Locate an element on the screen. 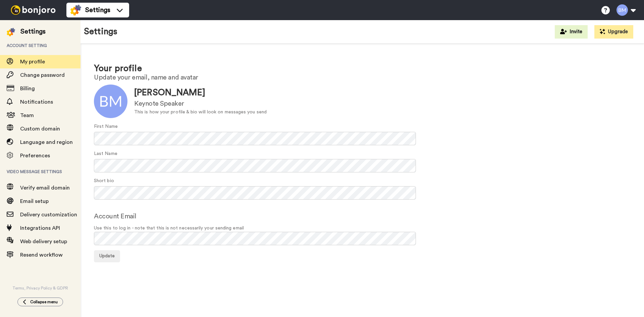 The image size is (644, 317). a: Invite is located at coordinates (571, 32).